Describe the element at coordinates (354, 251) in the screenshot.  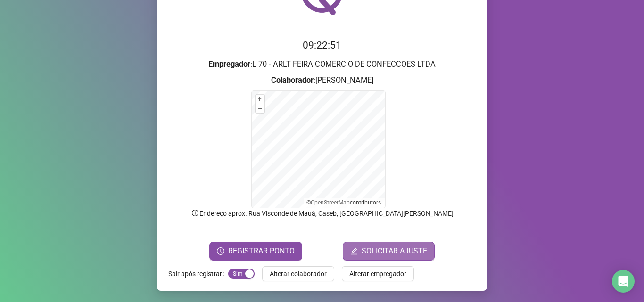
I see `span: edit` at that location.